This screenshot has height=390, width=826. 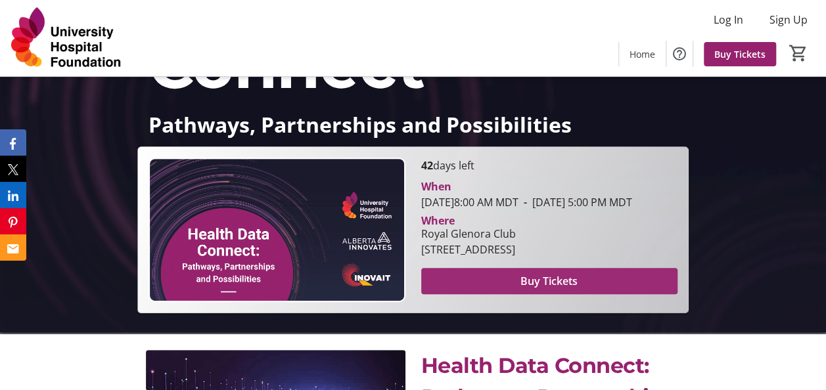 I want to click on span: Log In, so click(x=728, y=20).